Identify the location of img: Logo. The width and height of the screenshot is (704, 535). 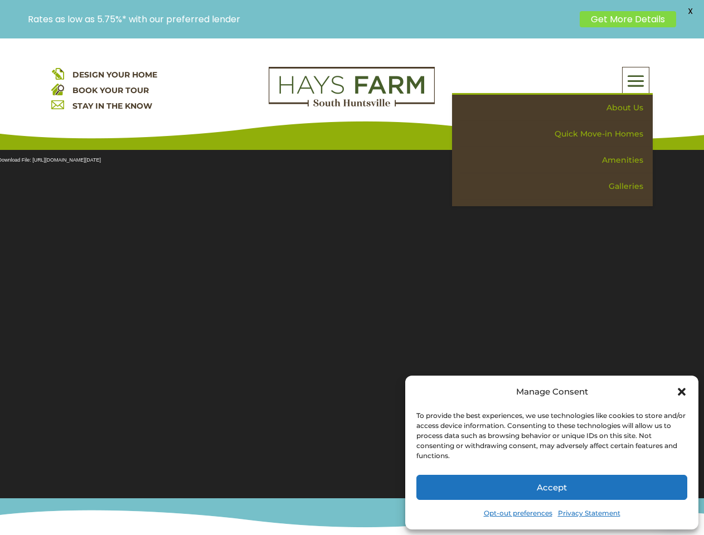
(352, 87).